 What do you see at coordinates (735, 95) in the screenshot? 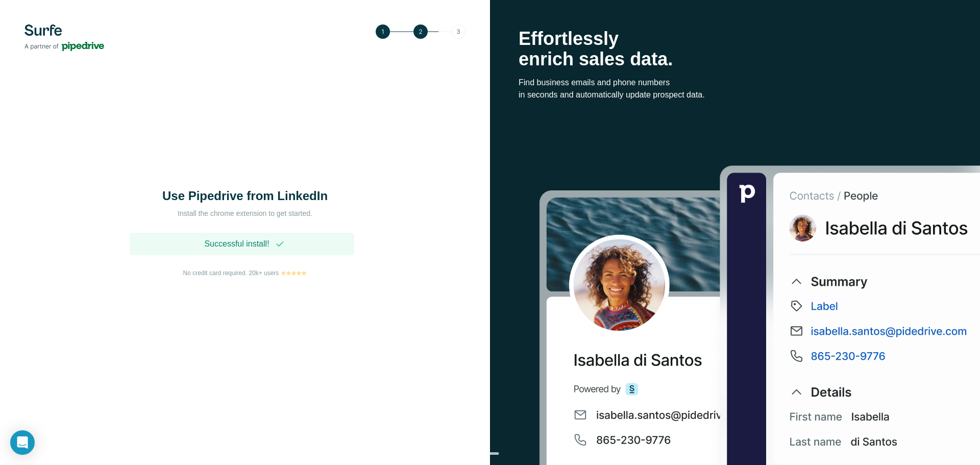
I see `p: in seconds and automatically update prospect data.` at bounding box center [735, 95].